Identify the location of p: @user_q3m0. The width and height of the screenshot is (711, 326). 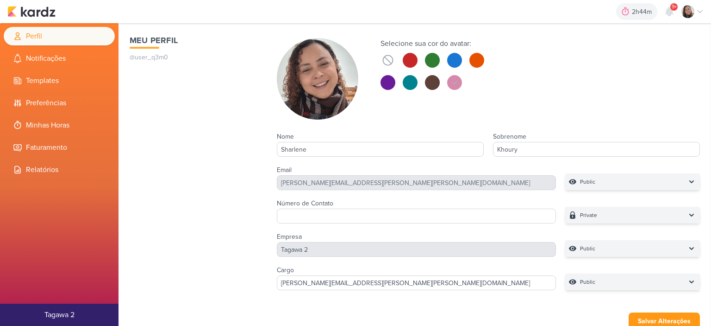
(194, 57).